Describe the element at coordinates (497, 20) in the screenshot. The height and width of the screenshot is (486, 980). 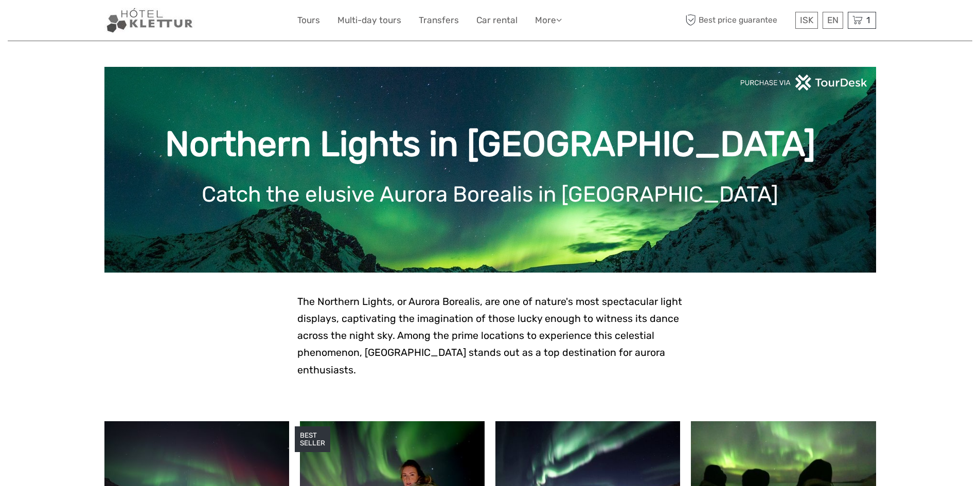
I see `a: Car rental` at that location.